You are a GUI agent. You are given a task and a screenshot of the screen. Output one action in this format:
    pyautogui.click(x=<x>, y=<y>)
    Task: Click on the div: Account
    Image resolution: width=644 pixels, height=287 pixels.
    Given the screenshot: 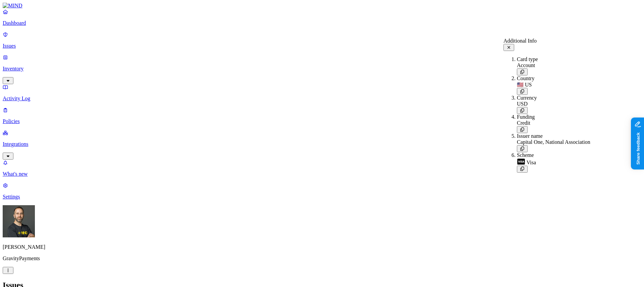 What is the action you would take?
    pyautogui.click(x=553, y=65)
    